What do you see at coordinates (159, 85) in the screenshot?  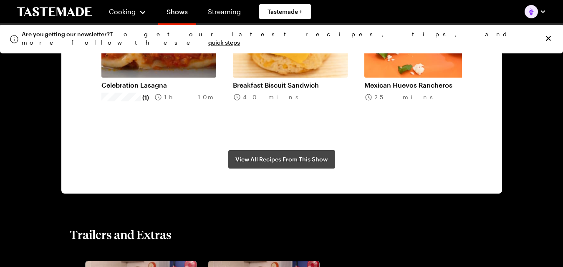 I see `a: Celebration Lasagna` at bounding box center [159, 85].